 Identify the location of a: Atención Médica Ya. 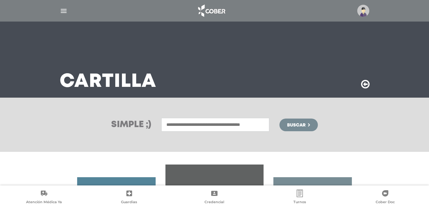
(44, 198).